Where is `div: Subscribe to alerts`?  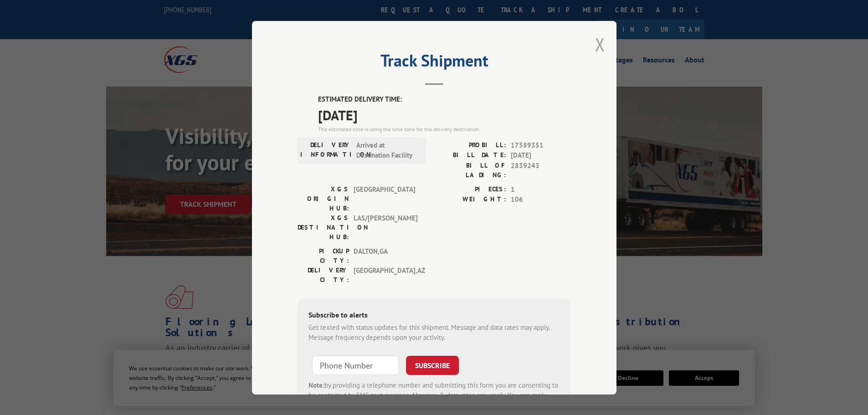
div: Subscribe to alerts is located at coordinates (434, 316).